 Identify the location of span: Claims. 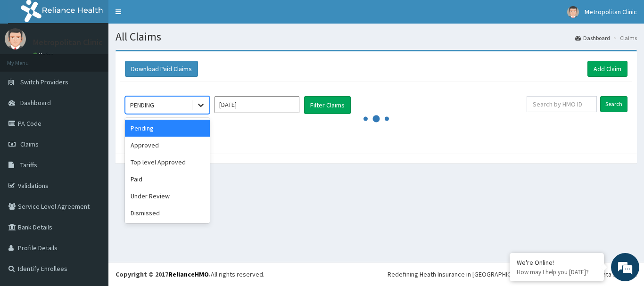
(30, 144).